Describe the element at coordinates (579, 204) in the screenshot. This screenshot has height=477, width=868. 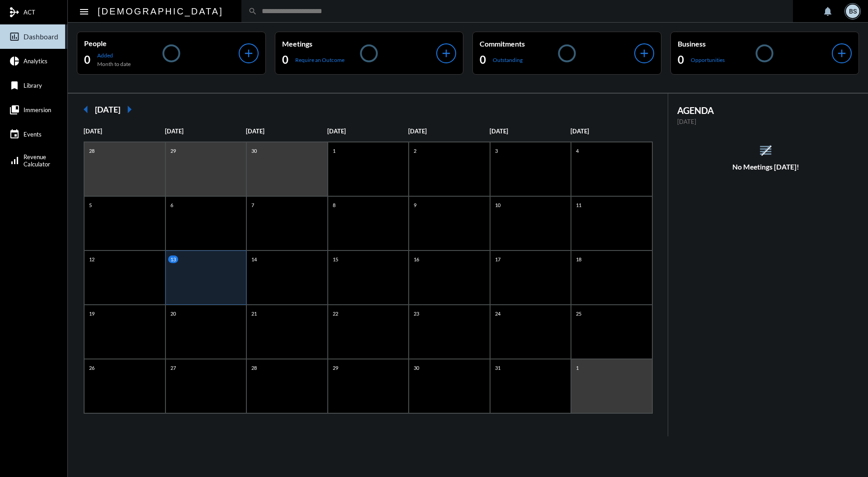
I see `p: 11` at that location.